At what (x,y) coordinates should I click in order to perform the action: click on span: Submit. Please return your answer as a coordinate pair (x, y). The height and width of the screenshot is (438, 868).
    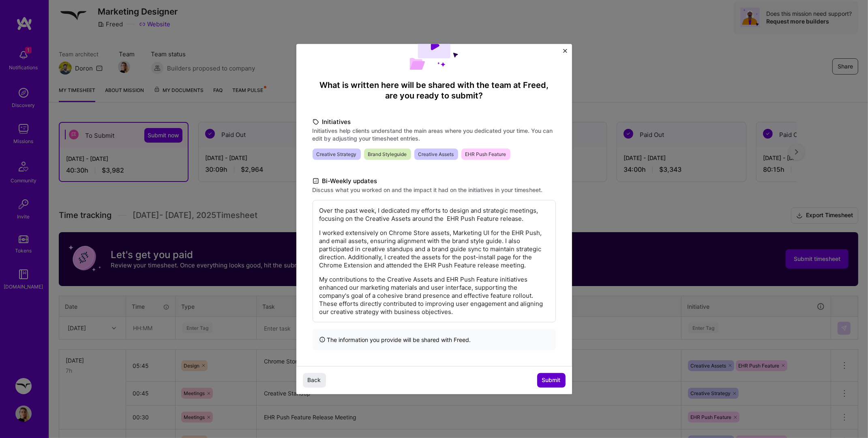
    Looking at the image, I should click on (552, 380).